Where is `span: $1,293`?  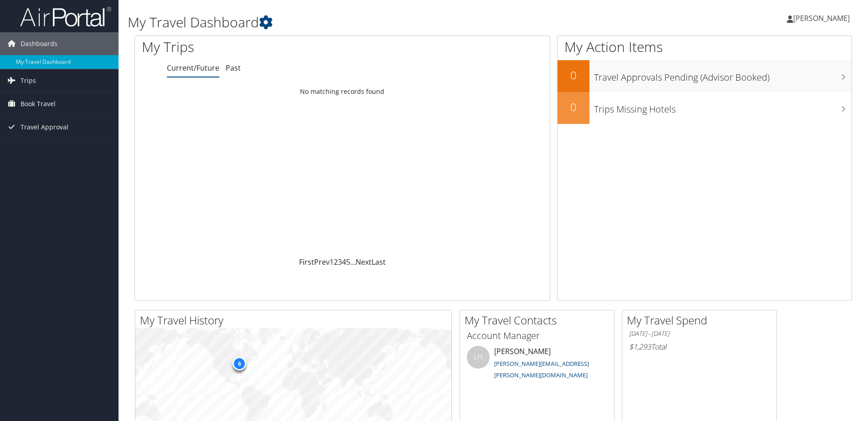 span: $1,293 is located at coordinates (640, 347).